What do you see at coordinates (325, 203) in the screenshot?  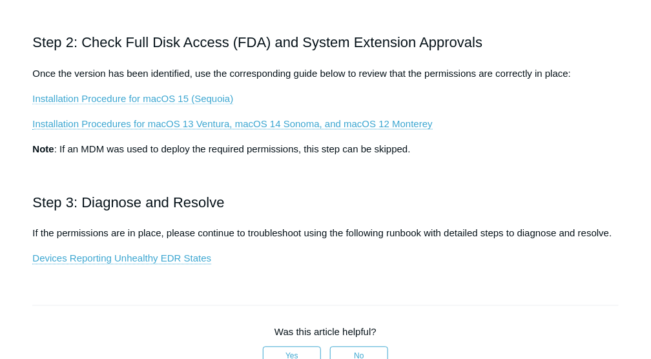 I see `h2: Step 3: Diagnose and Resolve` at bounding box center [325, 203].